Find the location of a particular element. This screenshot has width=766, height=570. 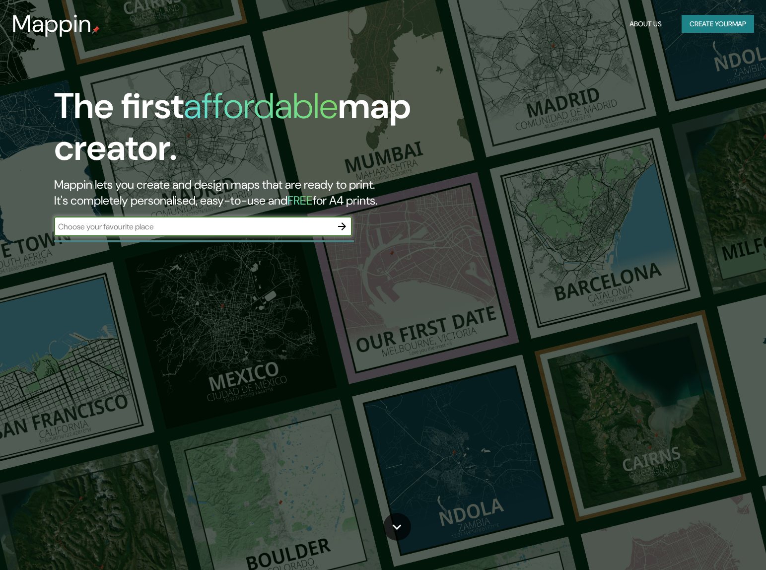

h5: FREE is located at coordinates (300, 200).